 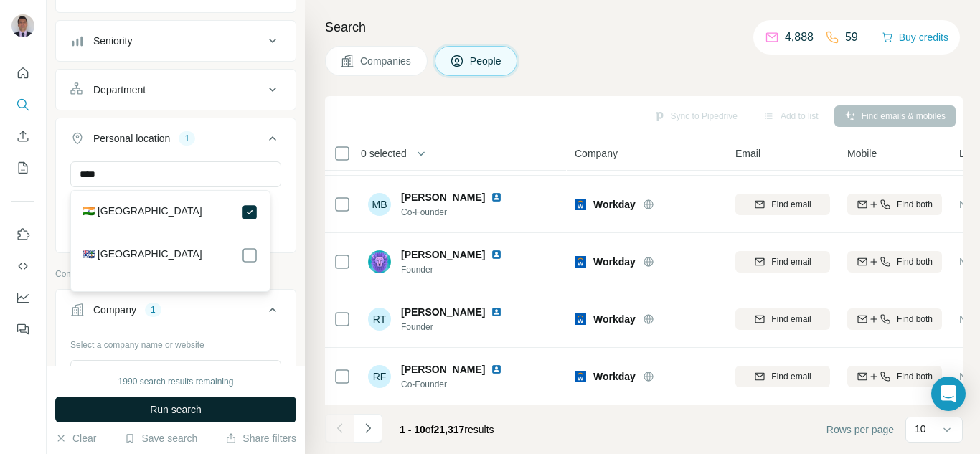 What do you see at coordinates (75, 438) in the screenshot?
I see `button: Clear` at bounding box center [75, 438].